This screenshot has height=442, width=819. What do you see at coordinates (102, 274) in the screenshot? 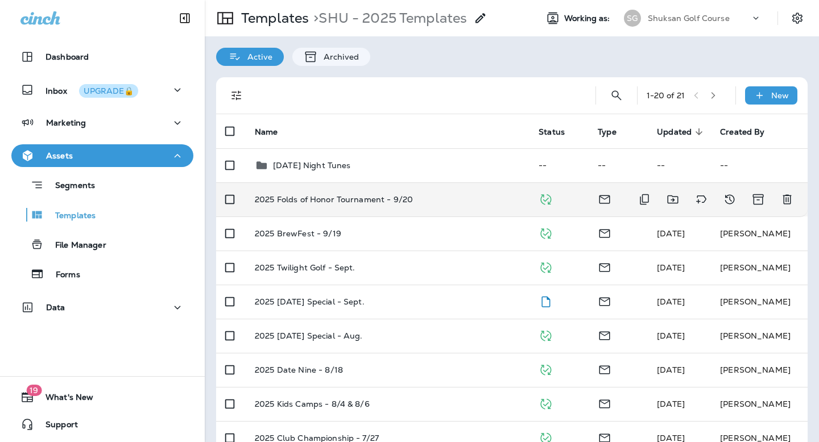
I see `button: Forms` at bounding box center [102, 274].